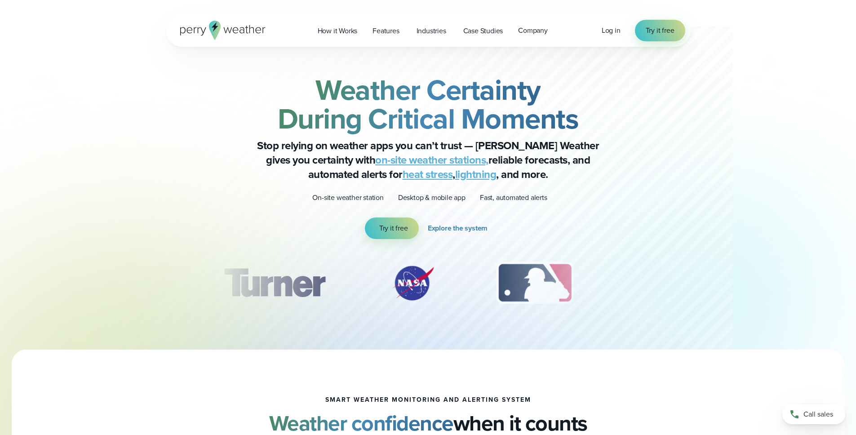  Describe the element at coordinates (338, 31) in the screenshot. I see `a: How it Works` at that location.